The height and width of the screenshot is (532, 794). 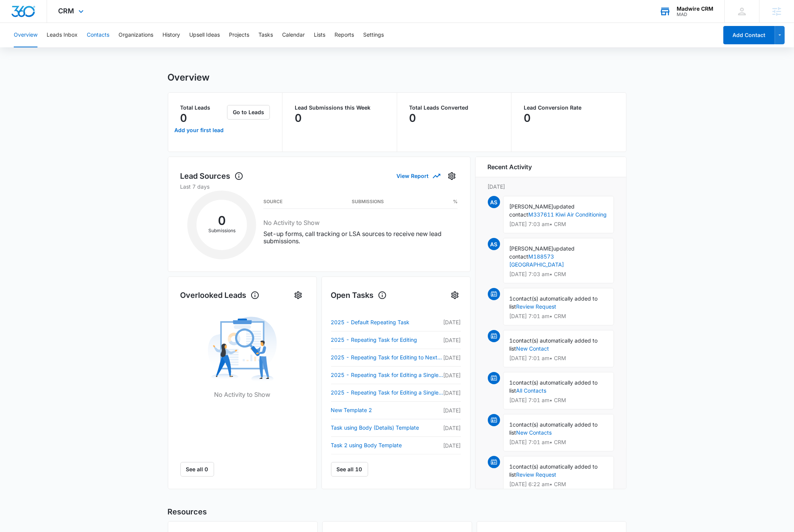 I want to click on button: Contacts, so click(x=98, y=36).